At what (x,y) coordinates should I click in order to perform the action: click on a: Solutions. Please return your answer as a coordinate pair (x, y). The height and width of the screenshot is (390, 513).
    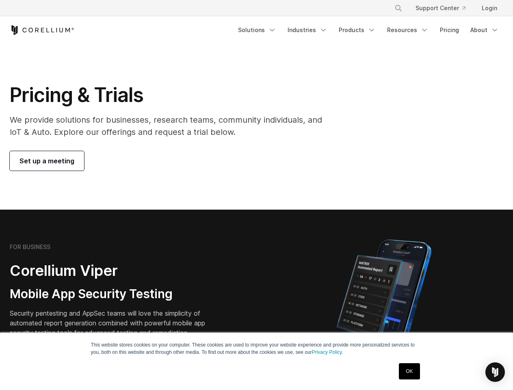
    Looking at the image, I should click on (257, 30).